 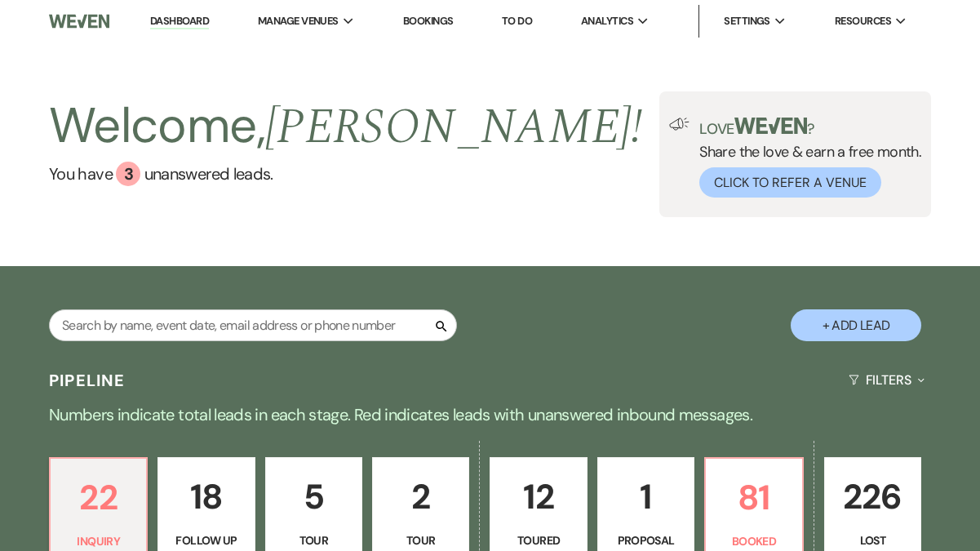 What do you see at coordinates (88, 380) in the screenshot?
I see `h3: Pipeline` at bounding box center [88, 380].